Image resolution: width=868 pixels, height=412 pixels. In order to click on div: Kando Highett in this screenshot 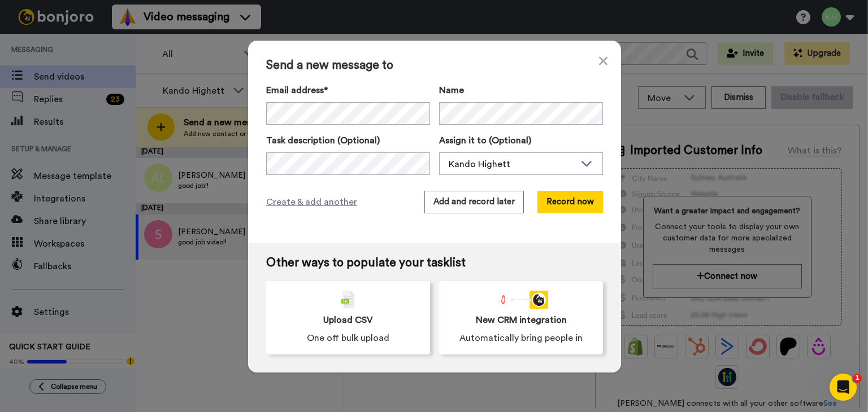, I will do `click(512, 164)`.